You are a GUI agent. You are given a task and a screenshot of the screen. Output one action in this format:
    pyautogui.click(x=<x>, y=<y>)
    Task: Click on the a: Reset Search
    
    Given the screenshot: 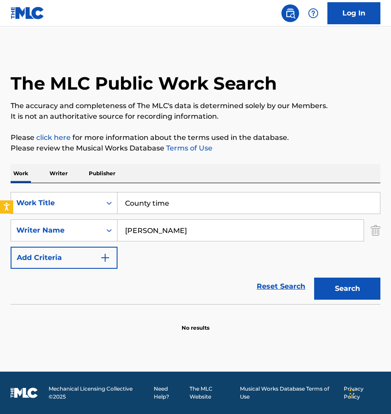 What is the action you would take?
    pyautogui.click(x=281, y=287)
    